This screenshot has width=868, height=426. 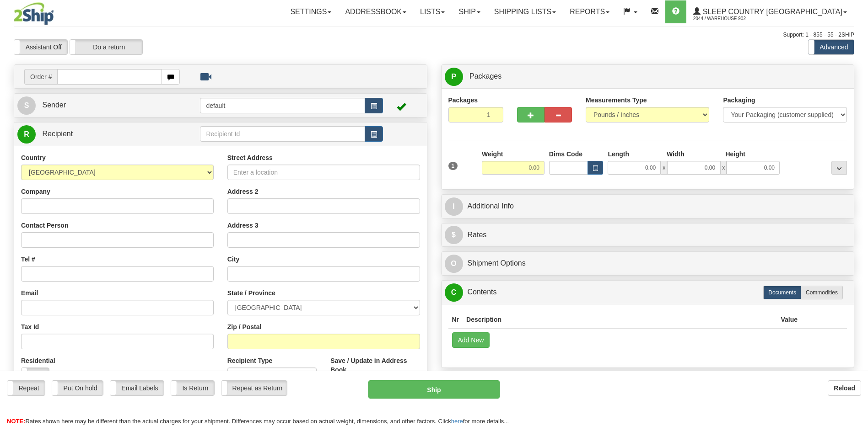 What do you see at coordinates (492, 154) in the screenshot?
I see `label: Weight` at bounding box center [492, 154].